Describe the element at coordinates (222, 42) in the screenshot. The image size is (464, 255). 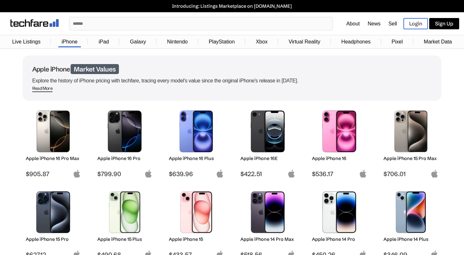
I see `a: PlayStation` at that location.